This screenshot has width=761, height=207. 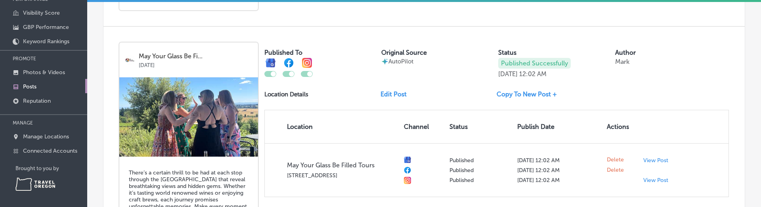 What do you see at coordinates (44, 72) in the screenshot?
I see `p: Photos & Videos` at bounding box center [44, 72].